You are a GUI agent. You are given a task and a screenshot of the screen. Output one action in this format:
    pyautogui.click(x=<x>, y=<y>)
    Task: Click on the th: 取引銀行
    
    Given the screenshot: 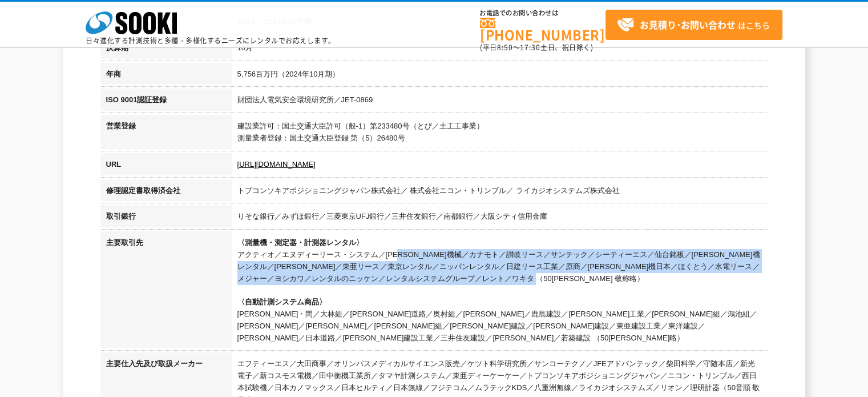 What is the action you would take?
    pyautogui.click(x=166, y=218)
    